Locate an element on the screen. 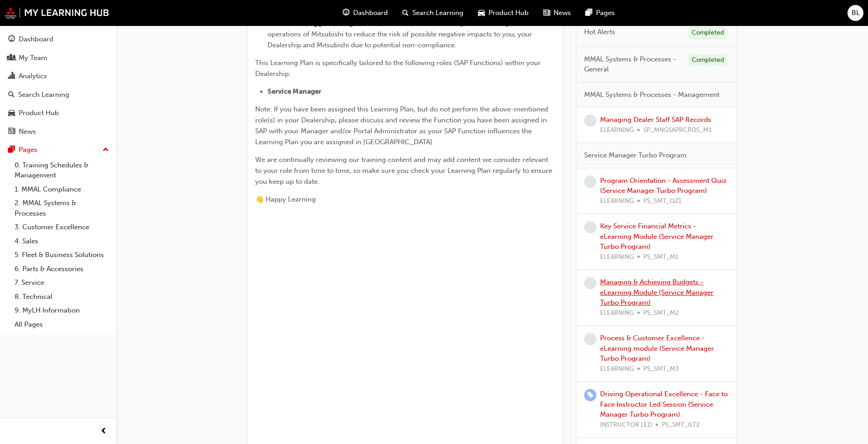  span: Search Learning is located at coordinates (438, 13).